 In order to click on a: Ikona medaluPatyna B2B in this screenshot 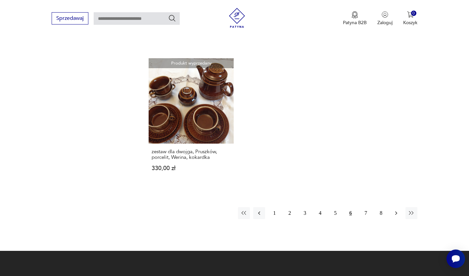, I will do `click(354, 19)`.